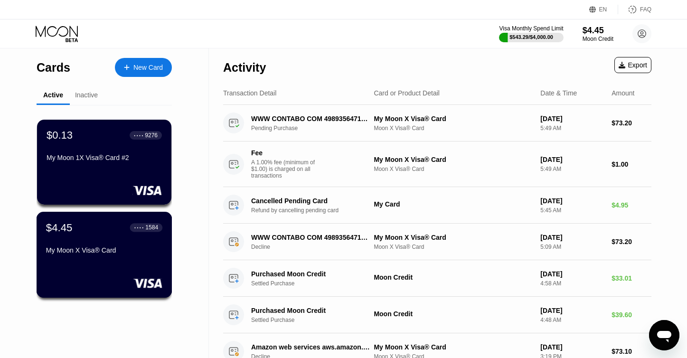 The width and height of the screenshot is (687, 358). Describe the element at coordinates (633, 65) in the screenshot. I see `div: Export` at that location.